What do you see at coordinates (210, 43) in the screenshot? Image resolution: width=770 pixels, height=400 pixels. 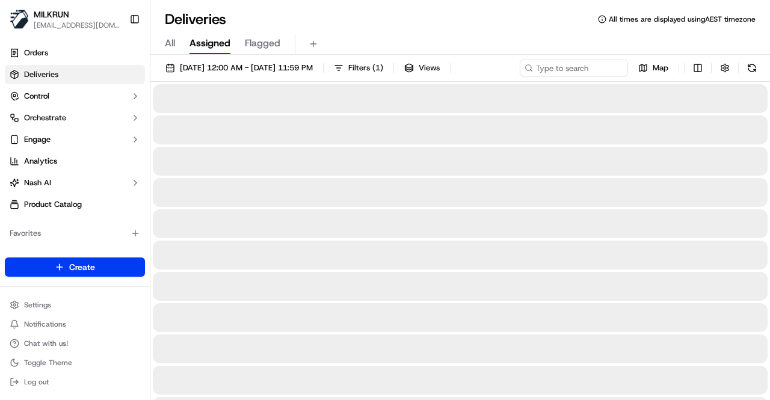 I see `span: Assigned` at bounding box center [210, 43].